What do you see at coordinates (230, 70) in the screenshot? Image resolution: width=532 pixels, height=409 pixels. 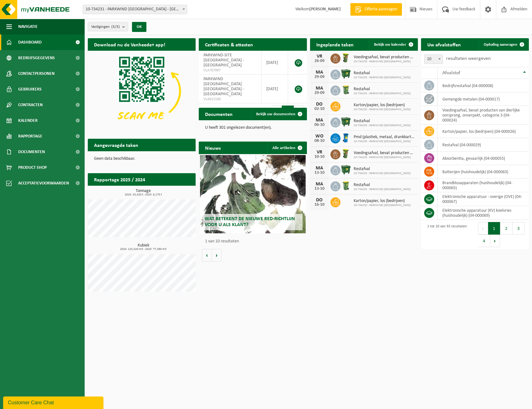 I see `span: VLA707997` at bounding box center [230, 70].